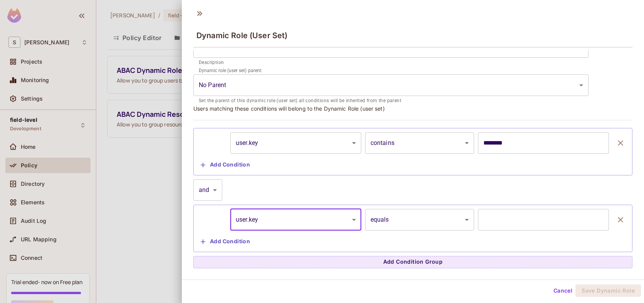  What do you see at coordinates (391, 101) in the screenshot?
I see `p: Set the parent of this dynamic role (user set) all conditions will be inherited from the parent` at bounding box center [391, 101].